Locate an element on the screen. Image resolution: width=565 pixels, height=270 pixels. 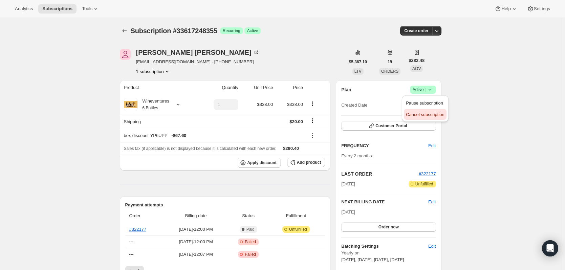
th: Product is located at coordinates (159, 88).